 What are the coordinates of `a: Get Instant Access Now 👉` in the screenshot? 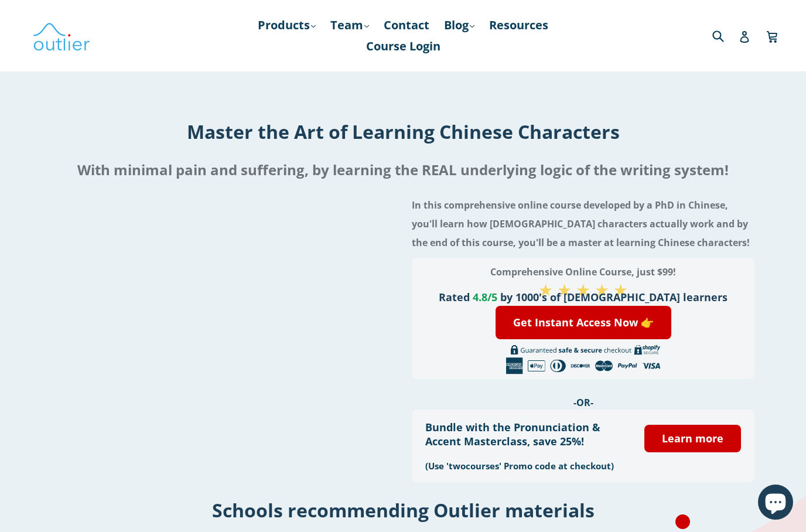 It's located at (583, 322).